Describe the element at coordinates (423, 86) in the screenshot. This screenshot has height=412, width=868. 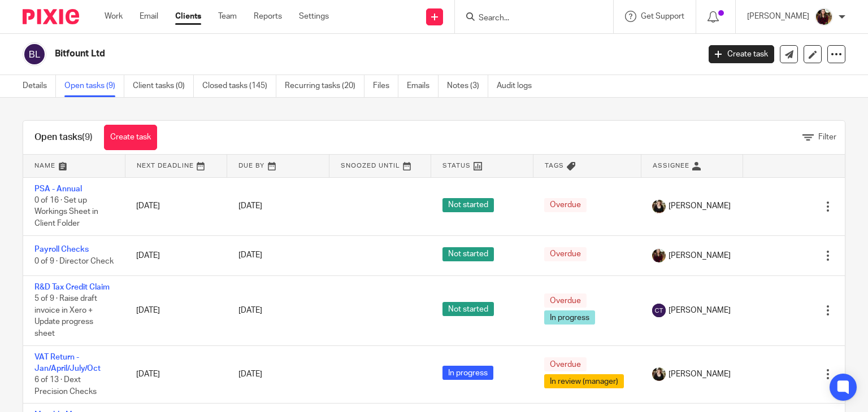
I see `a: Emails` at that location.